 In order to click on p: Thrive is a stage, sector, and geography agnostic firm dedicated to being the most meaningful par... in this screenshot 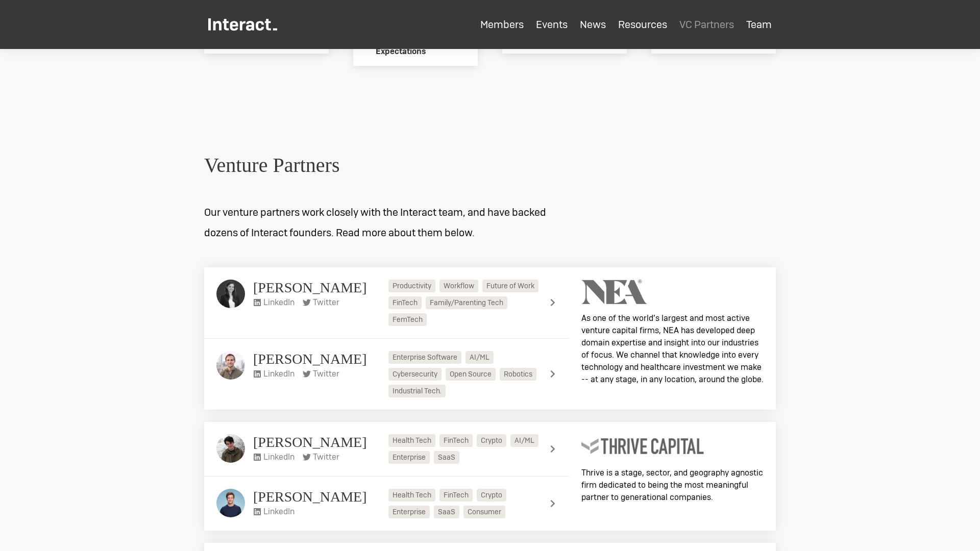, I will do `click(672, 485)`.